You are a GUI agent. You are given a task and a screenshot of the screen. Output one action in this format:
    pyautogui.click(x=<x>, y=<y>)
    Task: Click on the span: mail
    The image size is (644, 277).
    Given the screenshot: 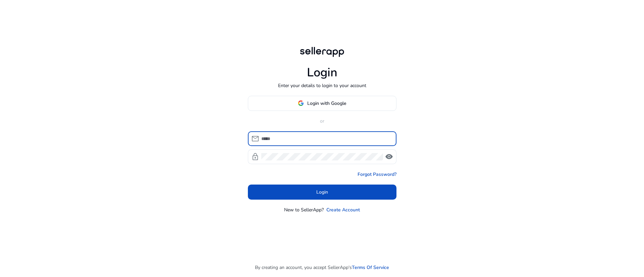 What is the action you would take?
    pyautogui.click(x=255, y=138)
    